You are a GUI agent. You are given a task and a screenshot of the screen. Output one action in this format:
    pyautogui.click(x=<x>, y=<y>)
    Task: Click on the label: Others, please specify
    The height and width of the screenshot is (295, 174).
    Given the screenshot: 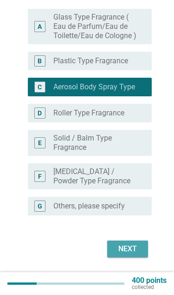 What is the action you would take?
    pyautogui.click(x=89, y=206)
    